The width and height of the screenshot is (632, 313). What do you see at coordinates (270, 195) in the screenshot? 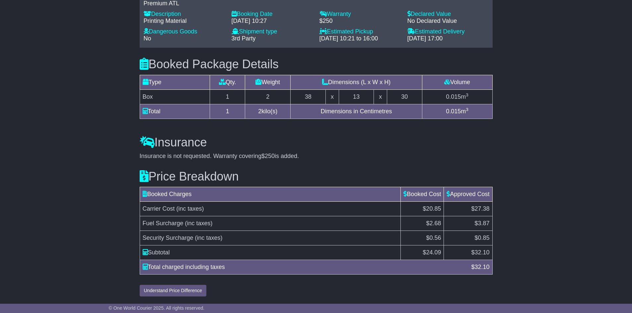
I see `td: Booked Charges` at bounding box center [270, 195].